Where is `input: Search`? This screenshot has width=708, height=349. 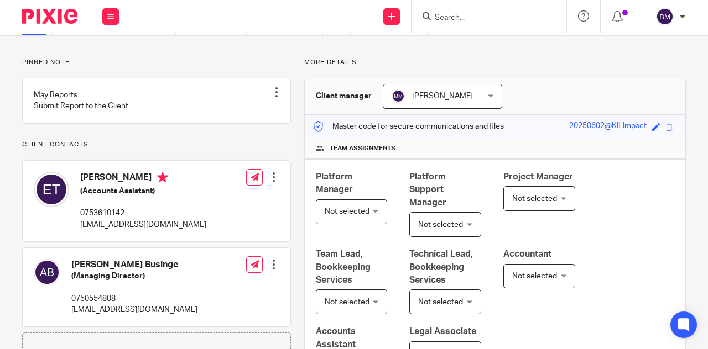
input: Search is located at coordinates (483, 18).